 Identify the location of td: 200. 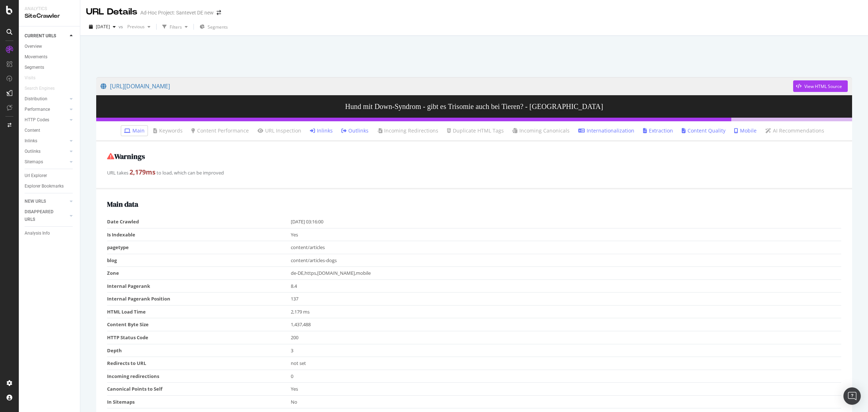
(566, 338).